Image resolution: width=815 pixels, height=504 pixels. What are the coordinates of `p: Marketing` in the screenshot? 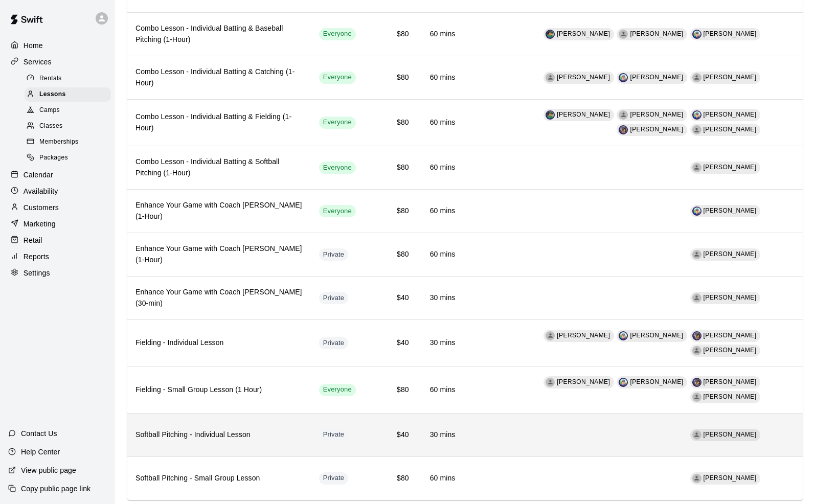 It's located at (39, 224).